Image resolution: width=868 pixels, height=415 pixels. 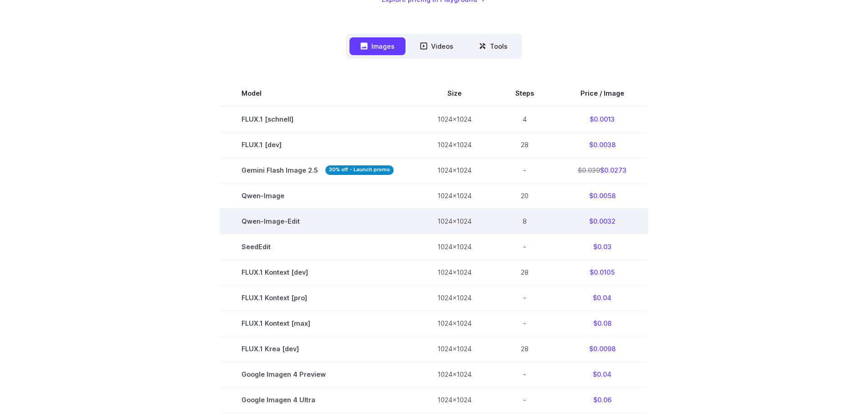 I want to click on td: FLUX.1 [schnell], so click(x=317, y=119).